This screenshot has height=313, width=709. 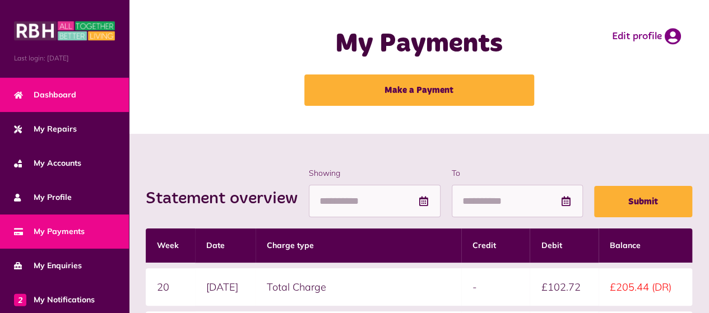 I want to click on span: Dashboard, so click(x=45, y=95).